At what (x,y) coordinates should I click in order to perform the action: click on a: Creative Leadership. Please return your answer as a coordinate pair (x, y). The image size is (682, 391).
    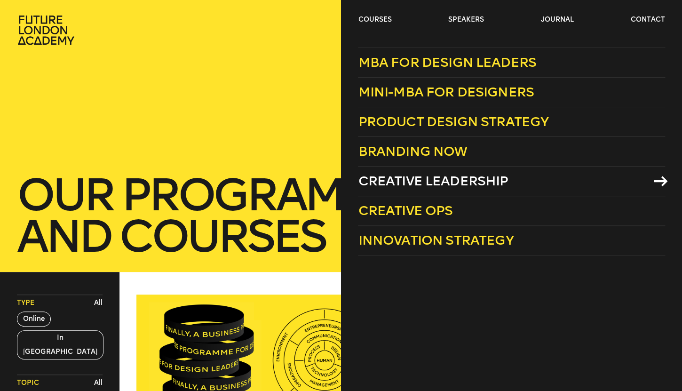
    Looking at the image, I should click on (511, 181).